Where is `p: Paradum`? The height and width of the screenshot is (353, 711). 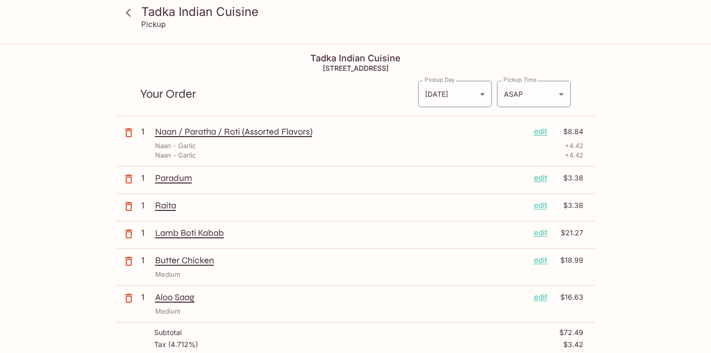
p: Paradum is located at coordinates (340, 178).